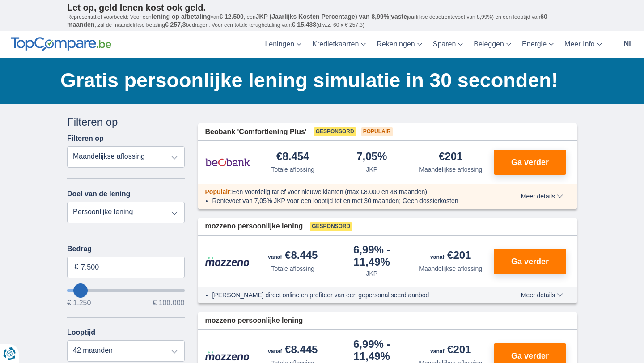  Describe the element at coordinates (628, 44) in the screenshot. I see `a: nl` at that location.